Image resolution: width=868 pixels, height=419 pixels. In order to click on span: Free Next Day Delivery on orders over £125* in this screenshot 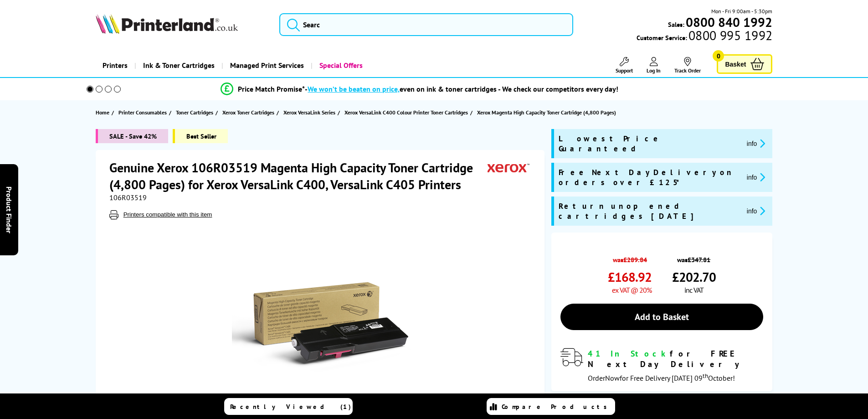, I will do `click(649, 178)`.